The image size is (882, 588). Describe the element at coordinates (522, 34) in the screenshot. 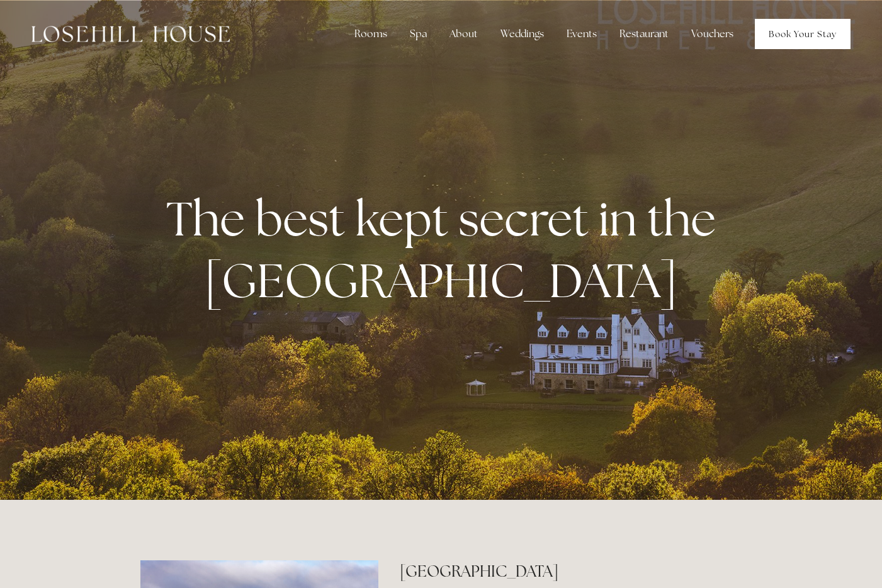

I see `div: Weddings` at that location.